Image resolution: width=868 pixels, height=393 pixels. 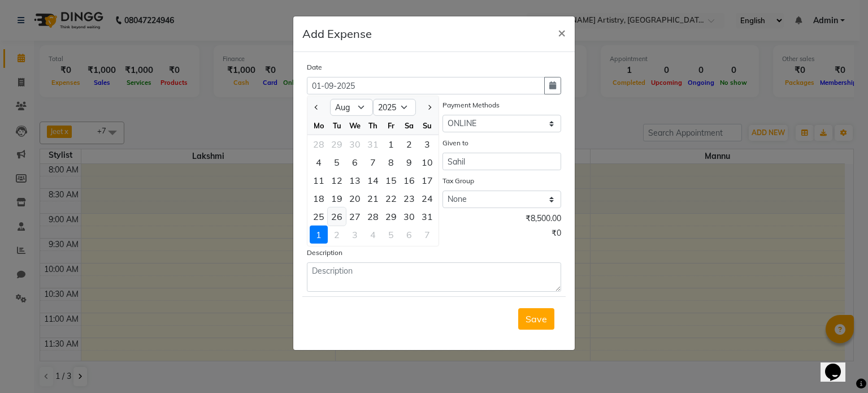 I want to click on div: 12, so click(x=337, y=180).